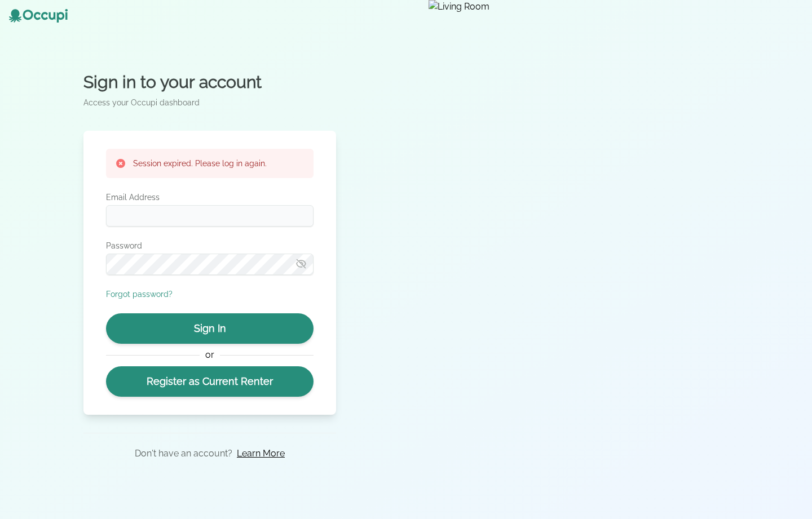  Describe the element at coordinates (210, 246) in the screenshot. I see `label: Password` at that location.